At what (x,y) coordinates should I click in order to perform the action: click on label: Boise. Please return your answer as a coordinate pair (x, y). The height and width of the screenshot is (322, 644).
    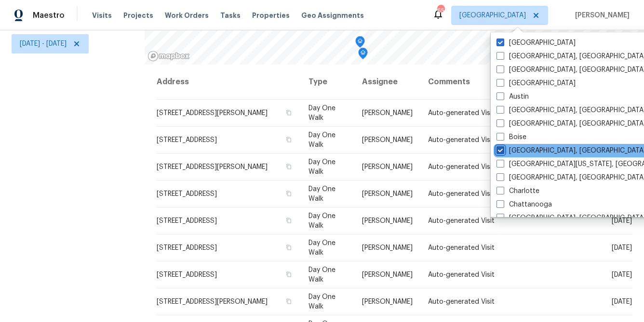
    Looking at the image, I should click on (511, 137).